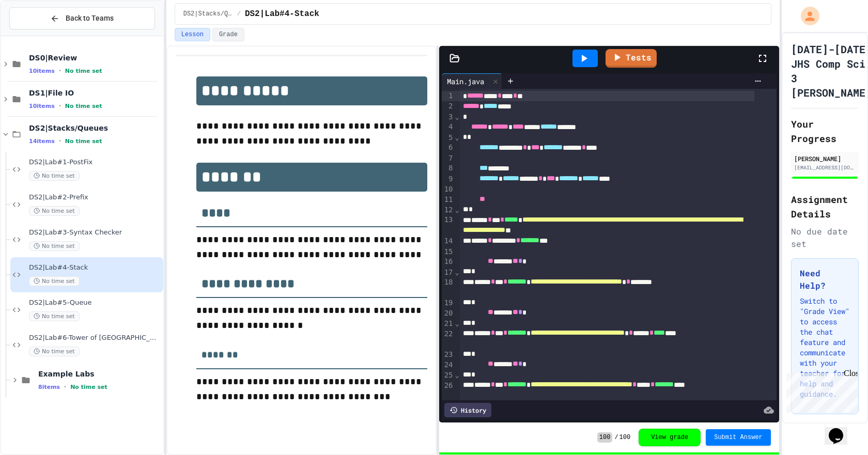 The image size is (868, 455). I want to click on button: Back to Teams, so click(83, 18).